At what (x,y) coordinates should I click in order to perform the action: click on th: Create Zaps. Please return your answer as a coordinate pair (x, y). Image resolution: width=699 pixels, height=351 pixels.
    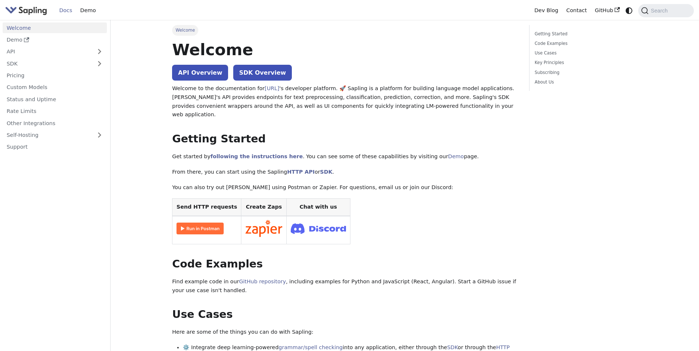
    Looking at the image, I should click on (264, 207).